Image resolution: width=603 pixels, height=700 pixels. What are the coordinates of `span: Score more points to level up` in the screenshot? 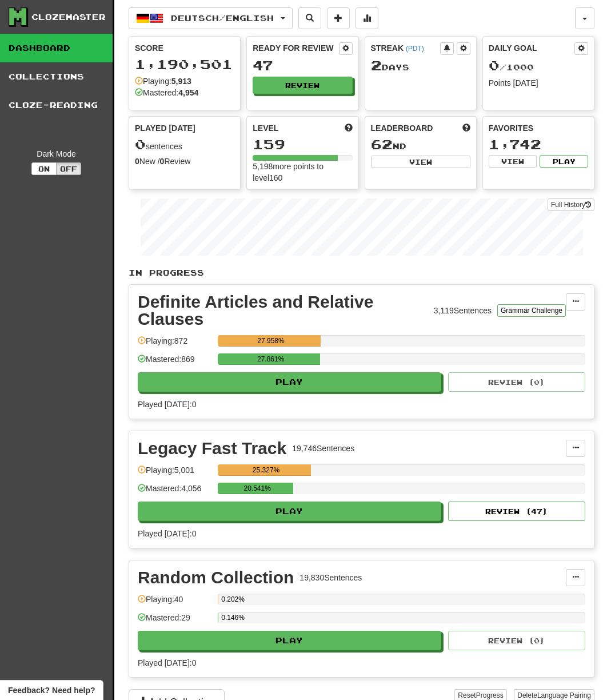 It's located at (349, 128).